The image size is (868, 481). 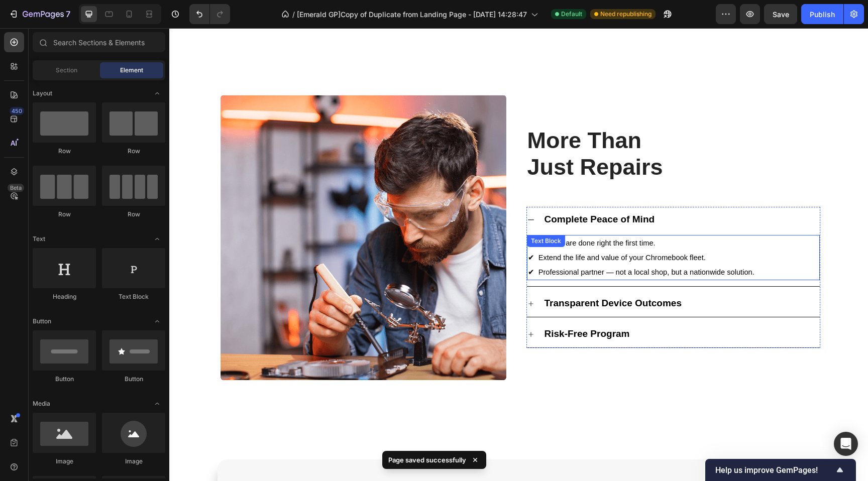 I want to click on button: Publish, so click(x=822, y=14).